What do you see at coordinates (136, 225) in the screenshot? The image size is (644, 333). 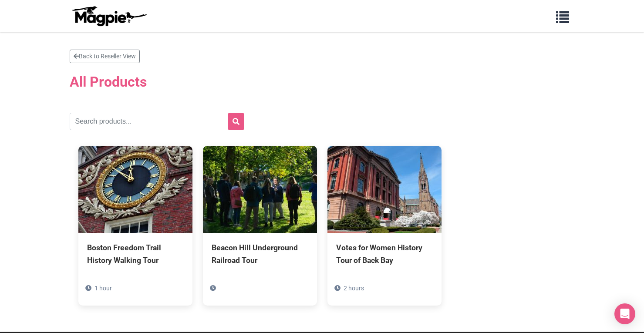 I see `a: Boston Freedom Trail History Walking Tour 1 hour` at bounding box center [136, 225].